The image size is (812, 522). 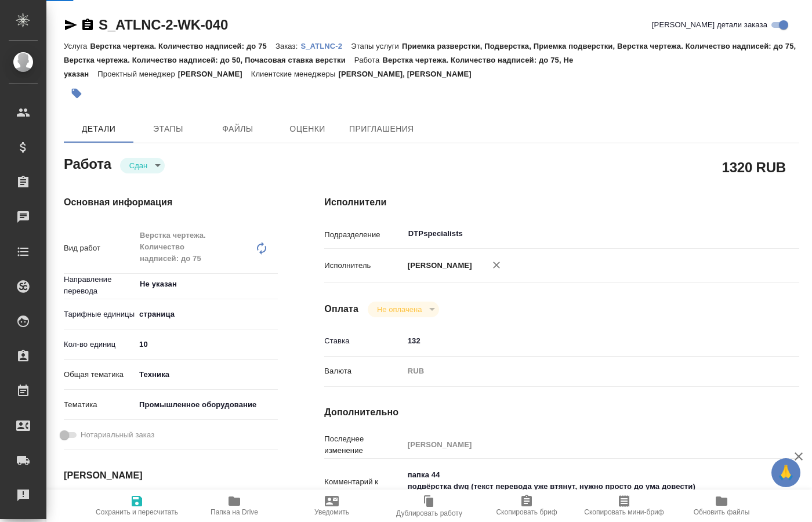 I want to click on button: Не оплачена, so click(x=399, y=309).